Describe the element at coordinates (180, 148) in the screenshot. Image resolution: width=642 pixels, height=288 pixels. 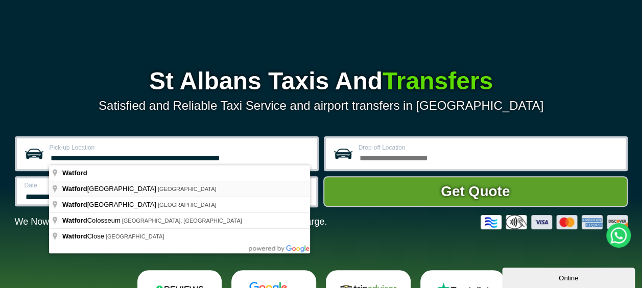
I see `label: Pick-up Location` at that location.